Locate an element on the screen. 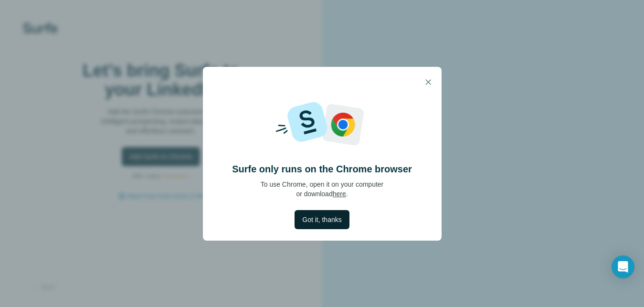 This screenshot has width=644, height=307. button: Got it, thanks is located at coordinates (322, 220).